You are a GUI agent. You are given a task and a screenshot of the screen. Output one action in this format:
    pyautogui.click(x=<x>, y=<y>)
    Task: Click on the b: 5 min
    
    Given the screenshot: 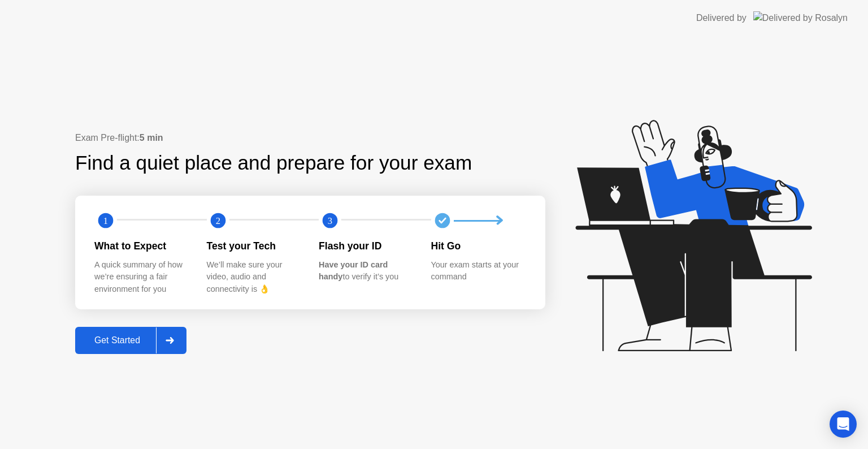 What is the action you would take?
    pyautogui.click(x=151, y=137)
    